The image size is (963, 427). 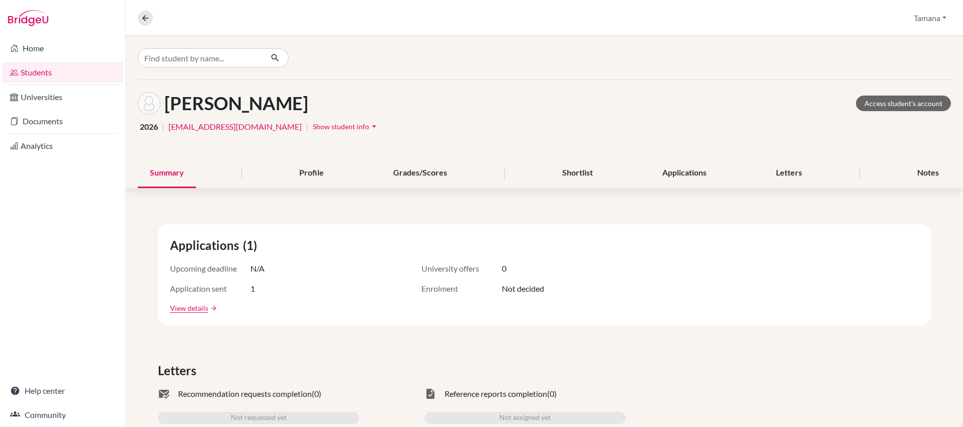 I want to click on span: Recommendation requests completion, so click(x=245, y=394).